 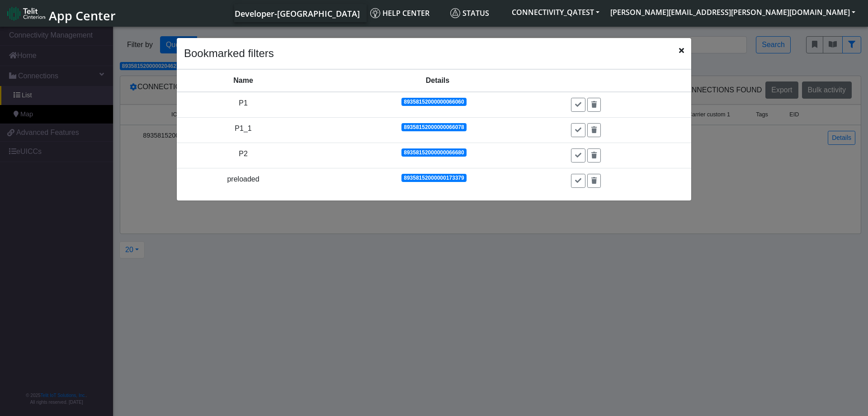 I want to click on span: 89358152000000066078, so click(x=433, y=127).